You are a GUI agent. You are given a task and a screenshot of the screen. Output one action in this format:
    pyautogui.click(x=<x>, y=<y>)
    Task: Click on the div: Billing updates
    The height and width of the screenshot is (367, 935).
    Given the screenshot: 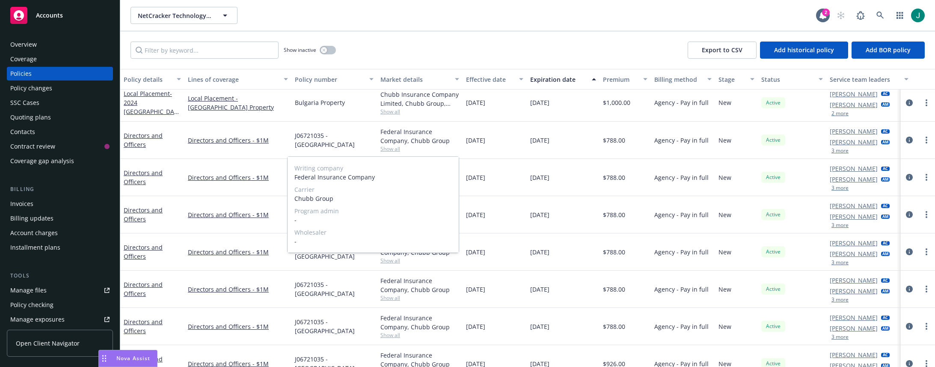 What is the action you would take?
    pyautogui.click(x=32, y=218)
    